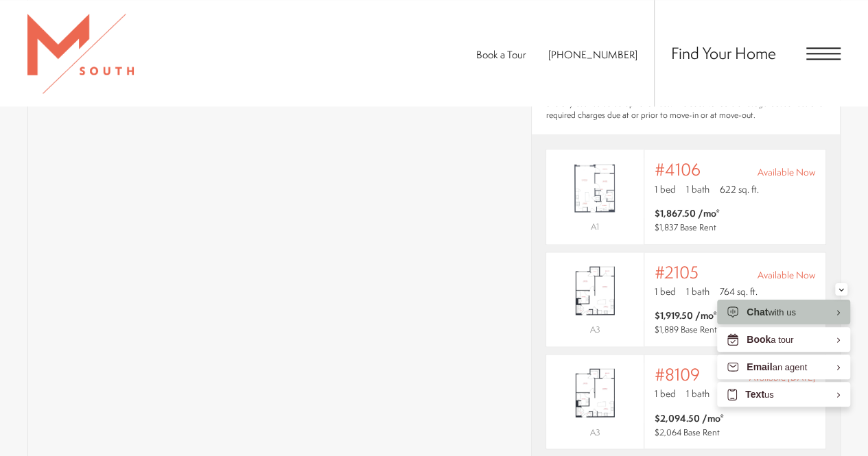 This screenshot has height=456, width=868. Describe the element at coordinates (723, 53) in the screenshot. I see `span: Find Your Home` at that location.